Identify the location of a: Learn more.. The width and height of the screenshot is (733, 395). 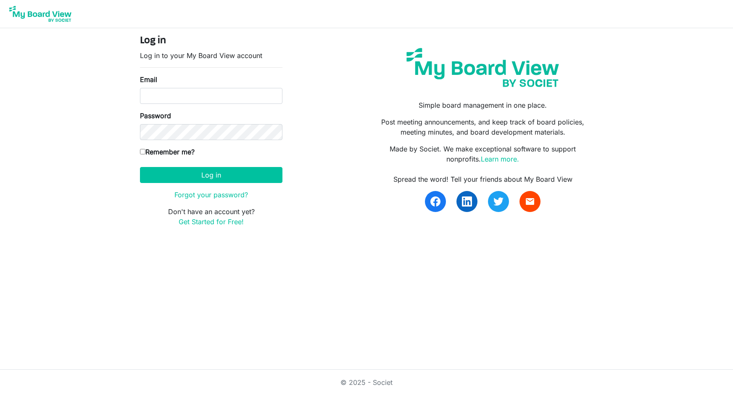
(500, 159).